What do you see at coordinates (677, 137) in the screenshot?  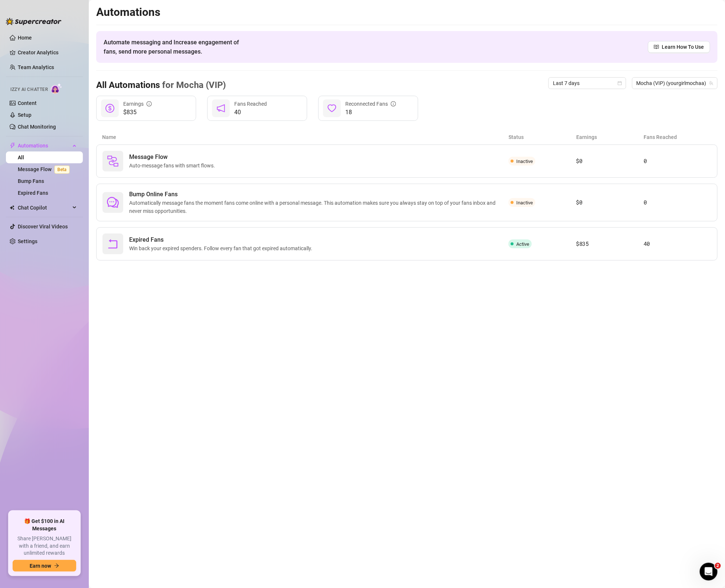 I see `article: Fans Reached` at bounding box center [677, 137].